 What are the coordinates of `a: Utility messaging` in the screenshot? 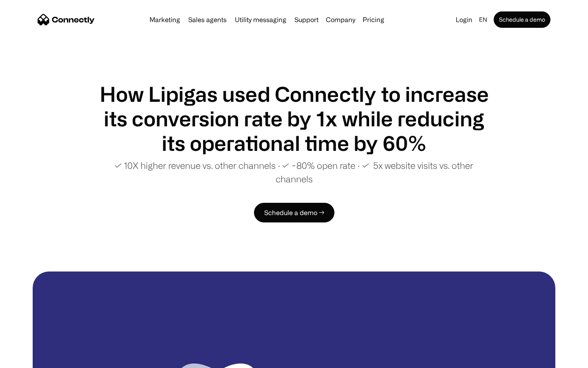 It's located at (261, 20).